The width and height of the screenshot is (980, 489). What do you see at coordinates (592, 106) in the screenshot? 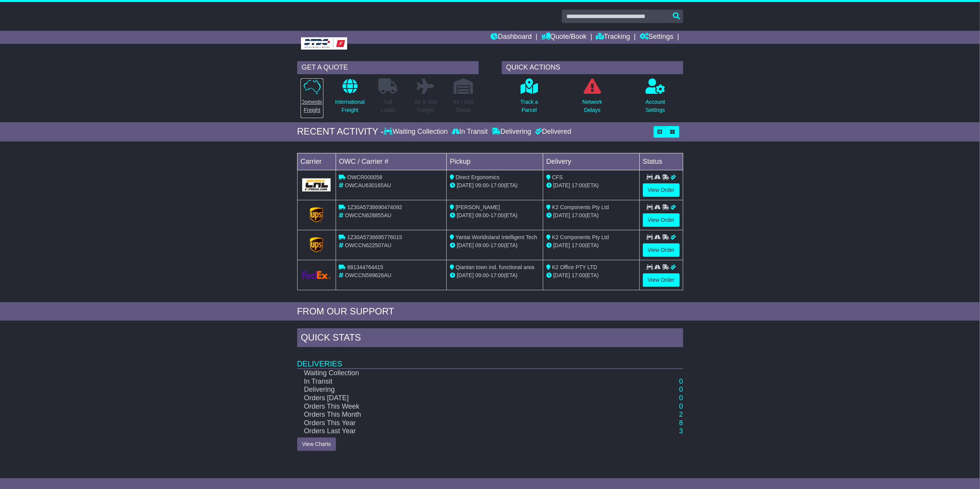
I see `p: Network Delays` at bounding box center [592, 106].